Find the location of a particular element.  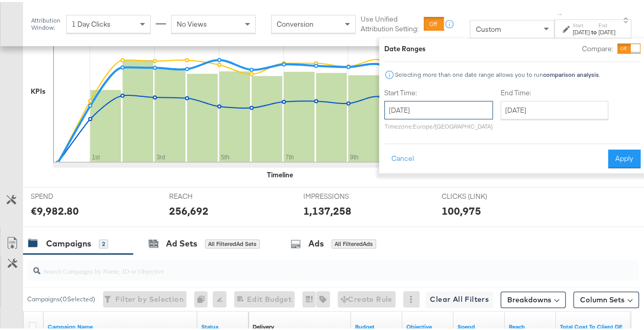

a: The number of people your ad was served to. is located at coordinates (530, 325).